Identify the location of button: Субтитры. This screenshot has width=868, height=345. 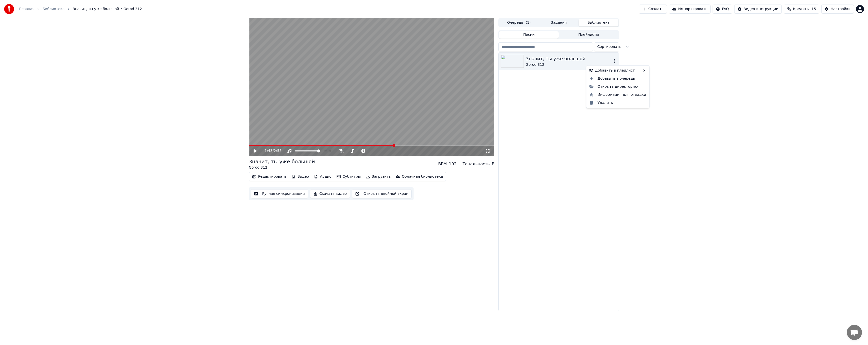
(349, 177).